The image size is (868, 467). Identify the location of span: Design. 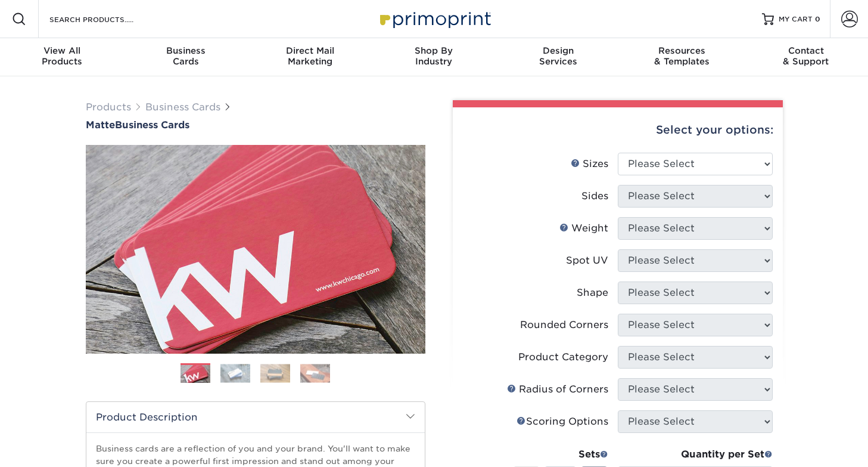
(558, 51).